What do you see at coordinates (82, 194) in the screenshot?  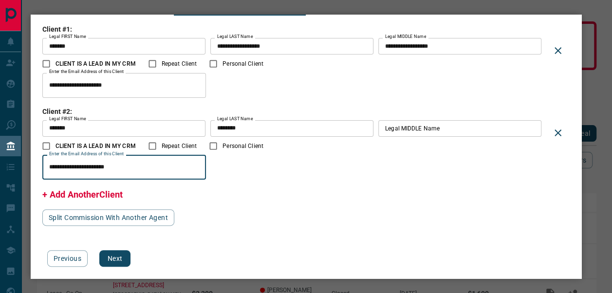 I see `span: + Add AnotherClient` at bounding box center [82, 194].